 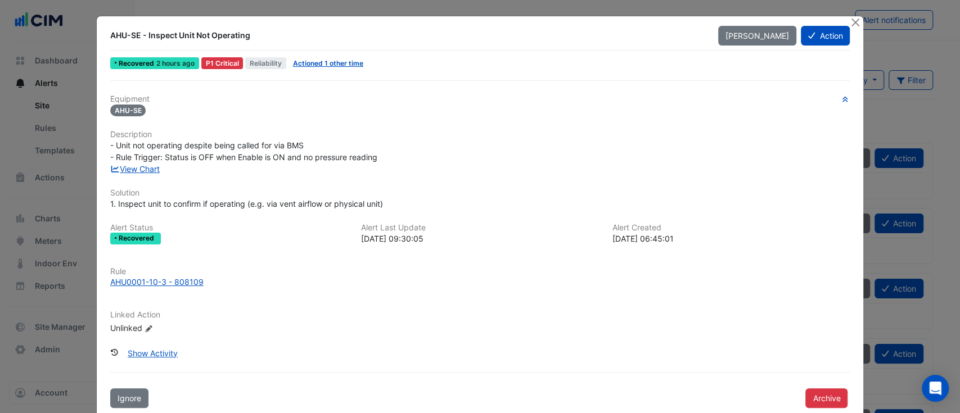 What do you see at coordinates (243, 151) in the screenshot?
I see `span: - Unit not operating despite being called for via BMS - Rule Trigger: Status is OFF when Enable i...` at bounding box center [243, 151].